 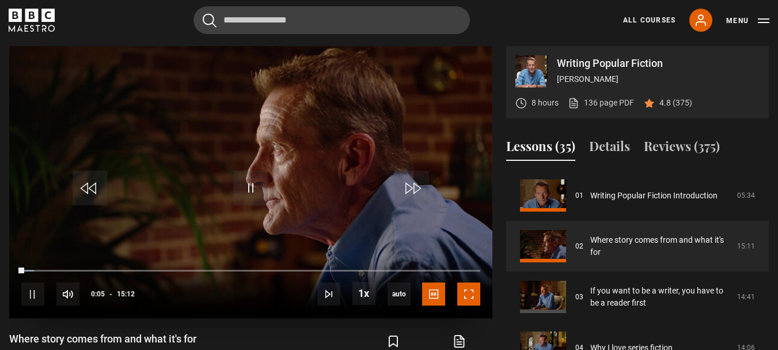 I want to click on span: 0:05, so click(x=98, y=294).